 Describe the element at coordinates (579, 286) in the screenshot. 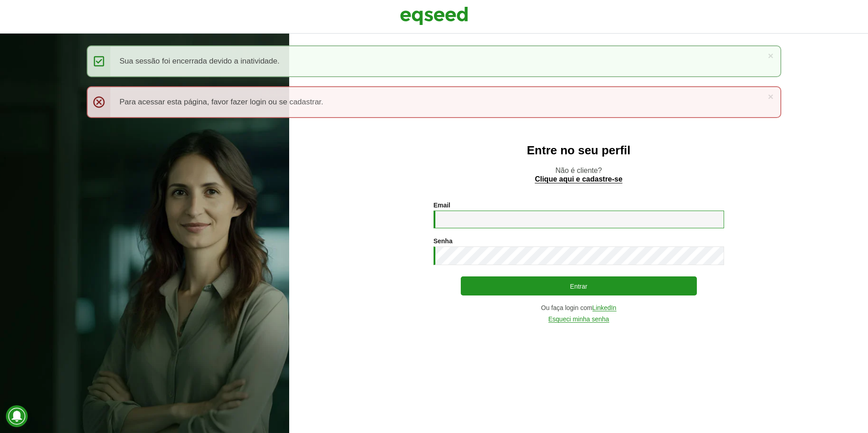

I see `button: Entrar` at that location.